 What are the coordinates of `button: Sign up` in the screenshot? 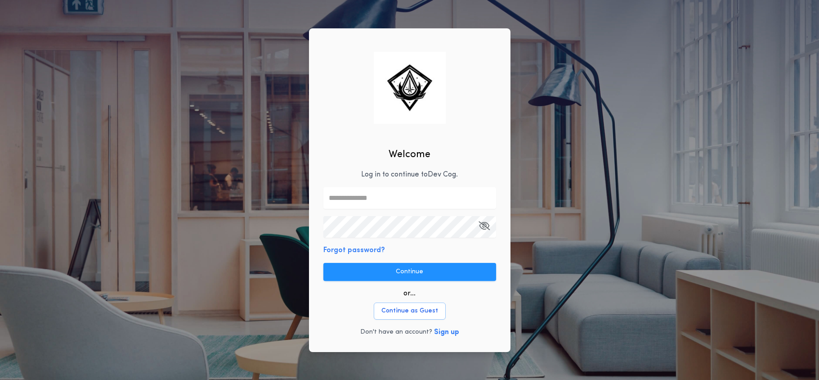 It's located at (447, 332).